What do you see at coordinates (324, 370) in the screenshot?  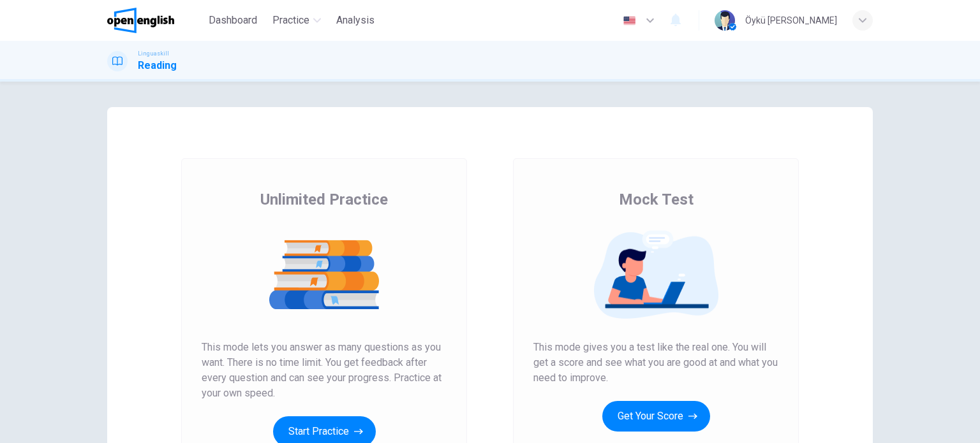 I see `span: This mode lets you answer as many questions as you want. There is no time limit. You get feedback...` at bounding box center [324, 370].